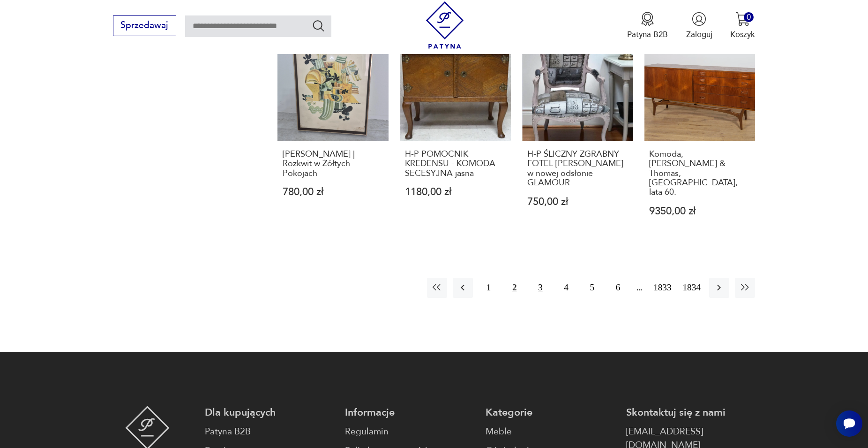  What do you see at coordinates (592, 287) in the screenshot?
I see `button: 5` at bounding box center [592, 287].